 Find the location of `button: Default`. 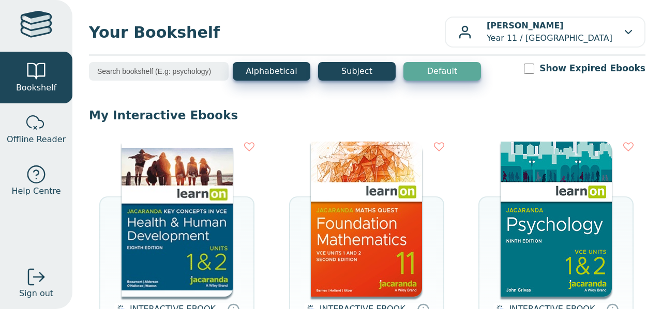

button: Default is located at coordinates (442, 71).